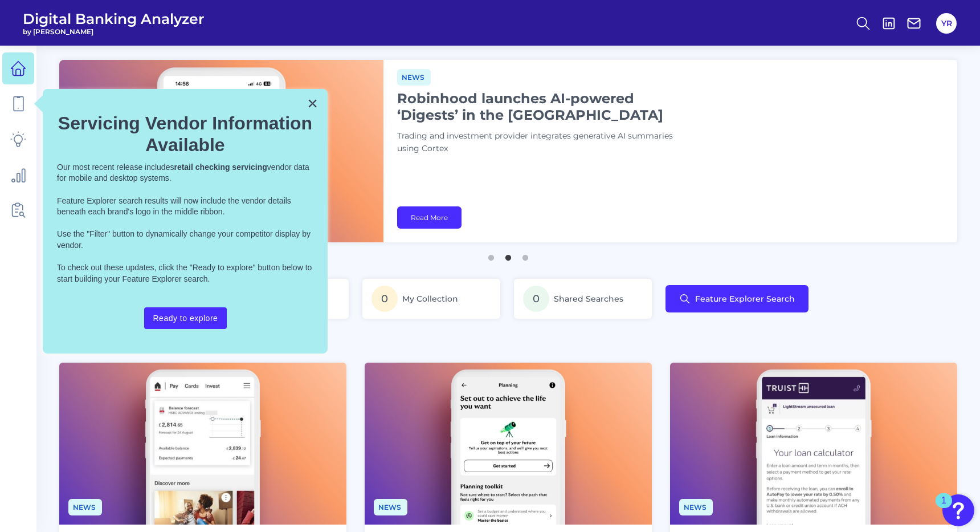  I want to click on span: Shared Searches, so click(588, 299).